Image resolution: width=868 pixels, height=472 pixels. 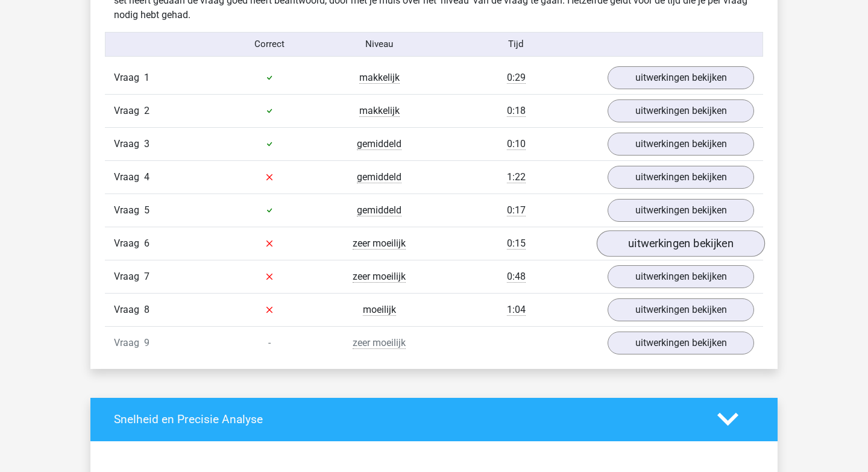 What do you see at coordinates (379, 44) in the screenshot?
I see `div: Niveau` at bounding box center [379, 44].